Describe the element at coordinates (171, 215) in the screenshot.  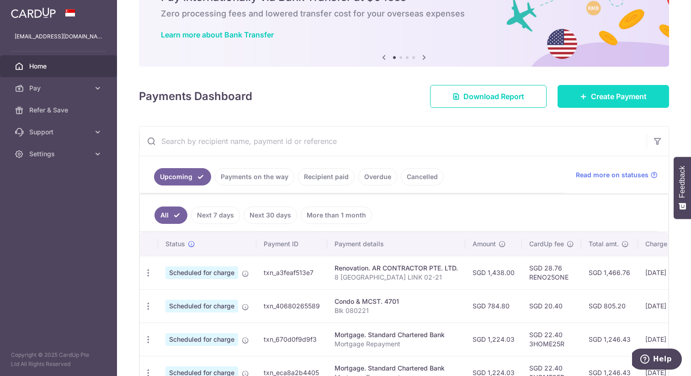
I see `a: All` at that location.